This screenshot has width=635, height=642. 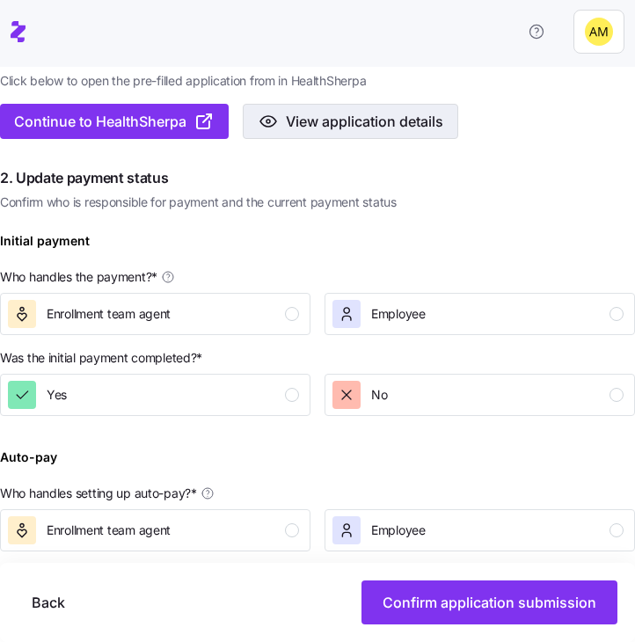 I want to click on span: Confirm application submission, so click(x=489, y=602).